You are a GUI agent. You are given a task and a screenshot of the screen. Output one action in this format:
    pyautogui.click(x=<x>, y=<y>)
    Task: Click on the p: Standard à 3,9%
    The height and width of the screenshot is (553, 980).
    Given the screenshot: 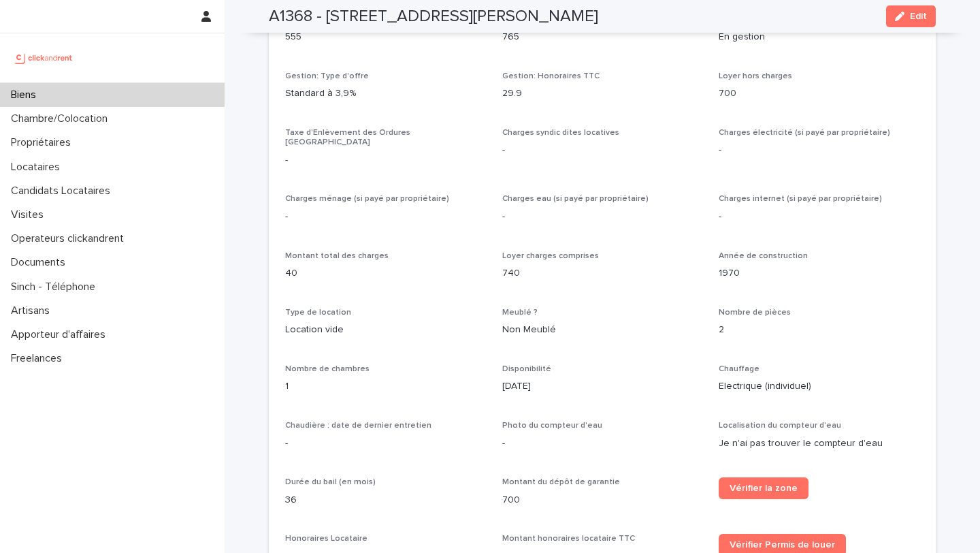 What is the action you would take?
    pyautogui.click(x=385, y=93)
    